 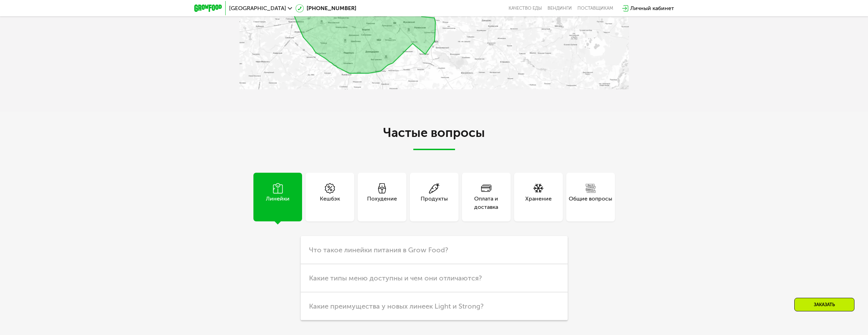 What do you see at coordinates (825, 305) in the screenshot?
I see `div: Заказать` at bounding box center [825, 305].